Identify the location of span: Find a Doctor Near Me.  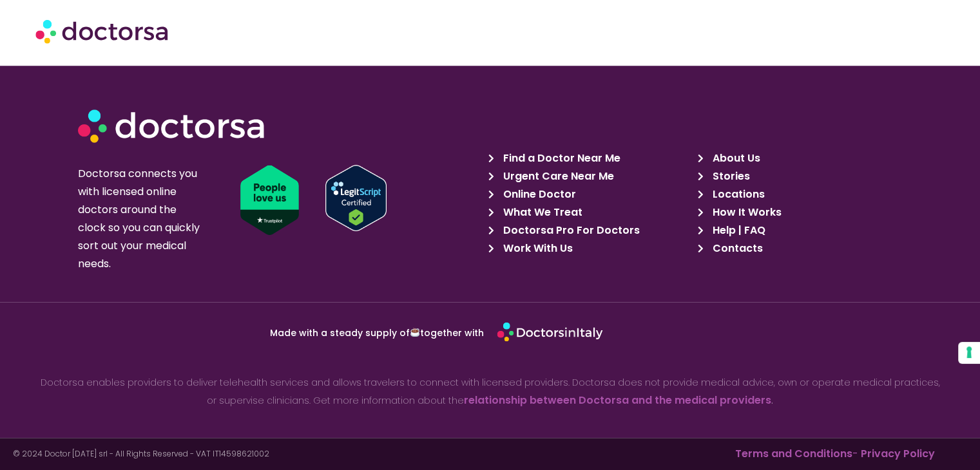
(560, 158).